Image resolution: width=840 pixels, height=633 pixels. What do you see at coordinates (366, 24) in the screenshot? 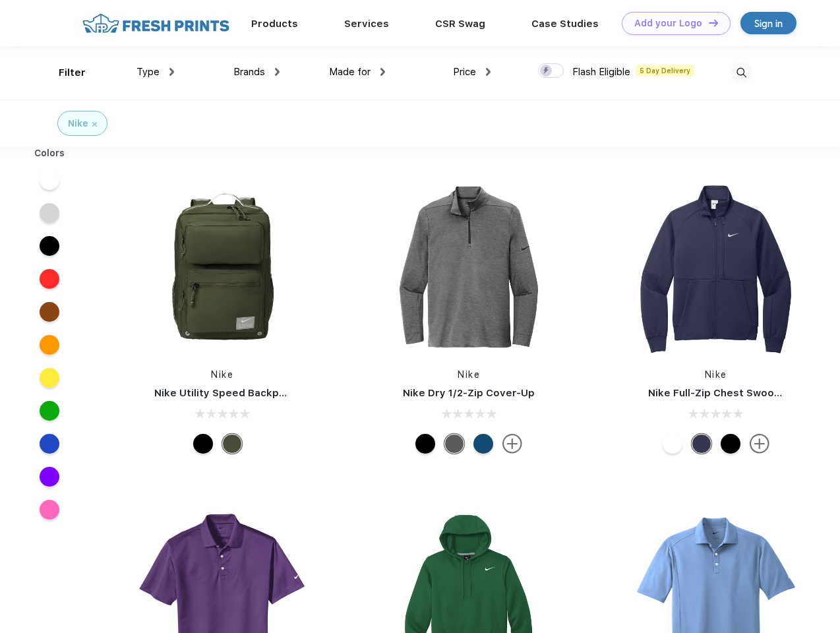
I see `a: Services` at bounding box center [366, 24].